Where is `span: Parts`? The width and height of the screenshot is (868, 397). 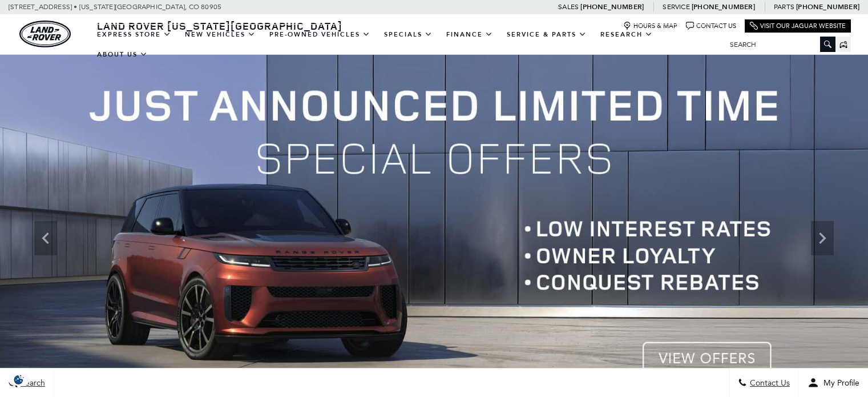 span: Parts is located at coordinates (784, 7).